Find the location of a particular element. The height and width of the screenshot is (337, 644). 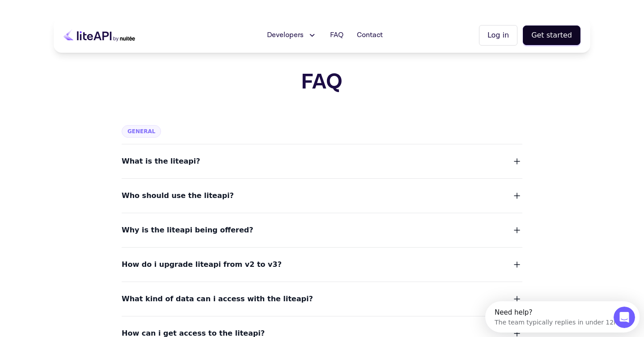

a: FAQ is located at coordinates (337, 35).